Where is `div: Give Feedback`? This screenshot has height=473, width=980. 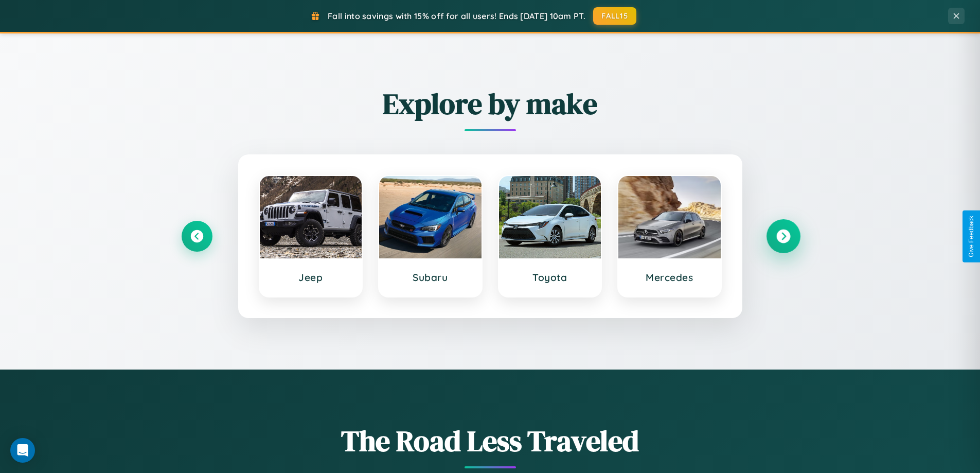
div: Give Feedback is located at coordinates (971, 236).